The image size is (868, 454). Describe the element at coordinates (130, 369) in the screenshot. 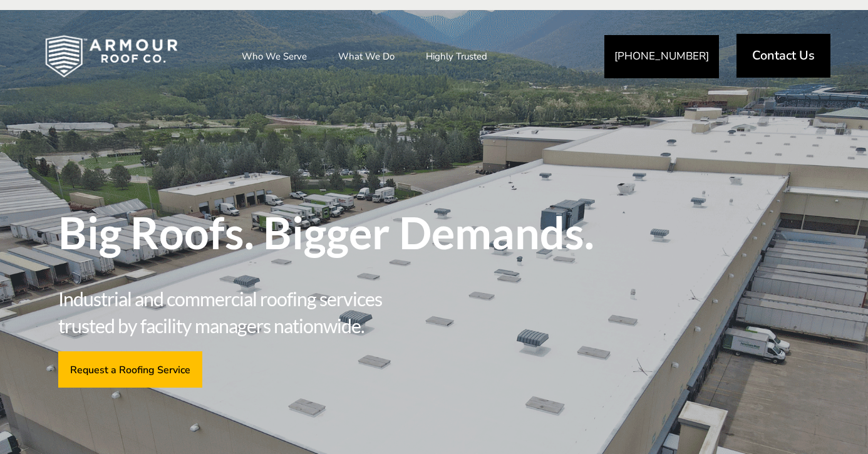

I see `span: Request a Roofing Service` at that location.